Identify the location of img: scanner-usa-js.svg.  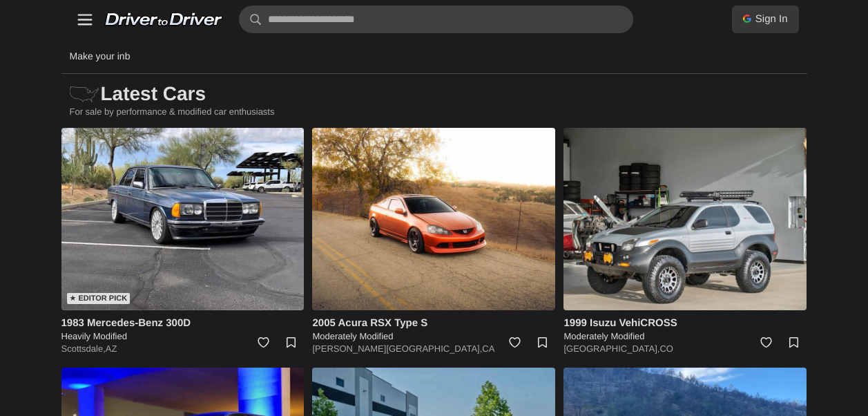
(84, 94).